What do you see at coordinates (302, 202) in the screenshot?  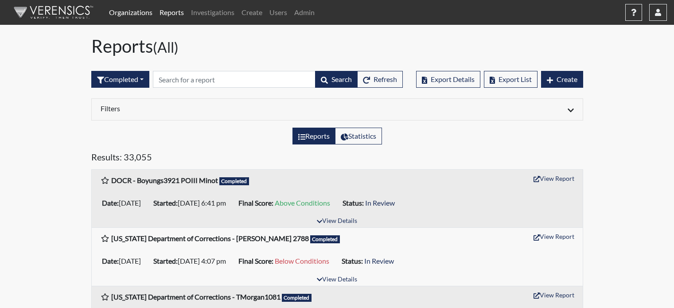 I see `span: Above Conditions` at bounding box center [302, 202].